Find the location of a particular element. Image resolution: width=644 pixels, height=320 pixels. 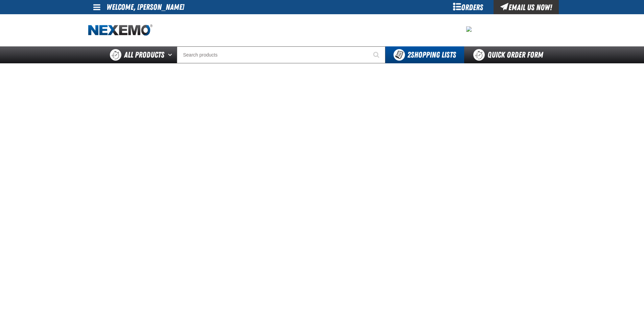

strong: 2 is located at coordinates (409, 55).